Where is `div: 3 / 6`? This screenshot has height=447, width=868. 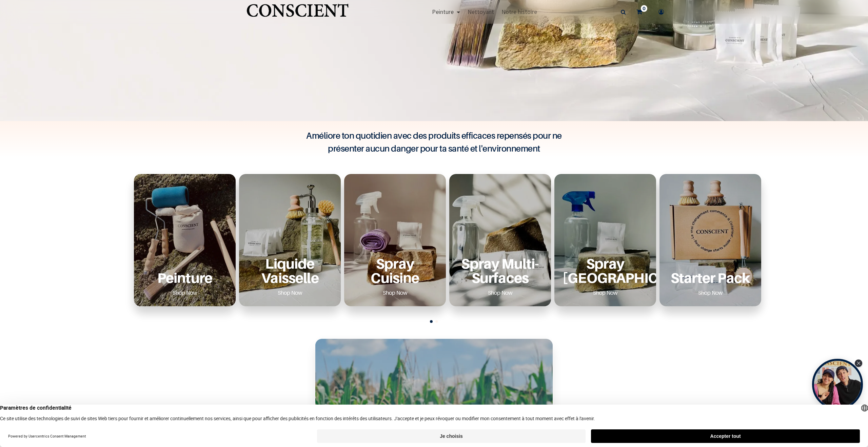 div: 3 / 6 is located at coordinates (395, 240).